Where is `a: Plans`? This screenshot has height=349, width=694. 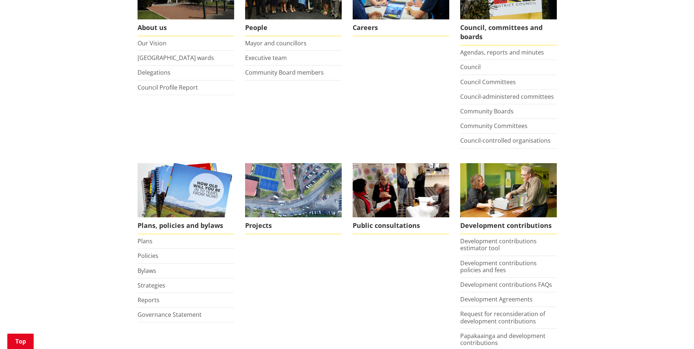
a: Plans is located at coordinates (145, 241).